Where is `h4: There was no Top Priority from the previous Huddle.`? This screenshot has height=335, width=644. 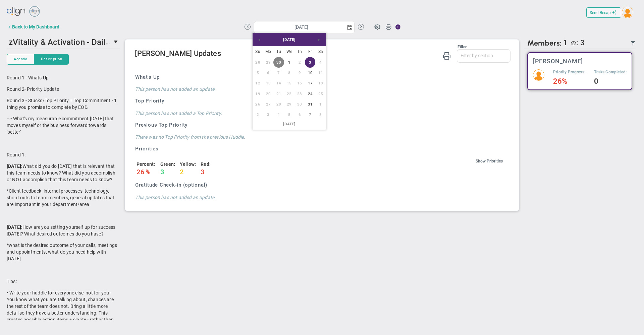
h4: There was no Top Priority from the previous Huddle. is located at coordinates (320, 137).